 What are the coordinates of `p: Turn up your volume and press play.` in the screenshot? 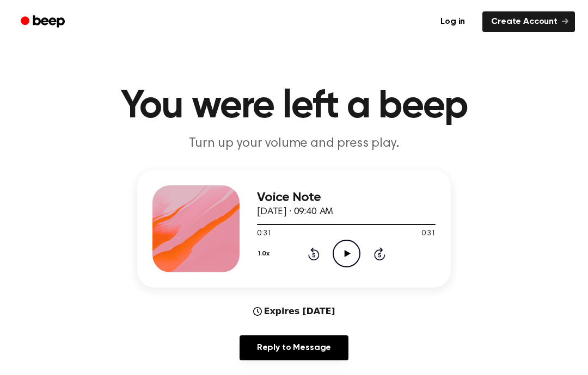 It's located at (294, 144).